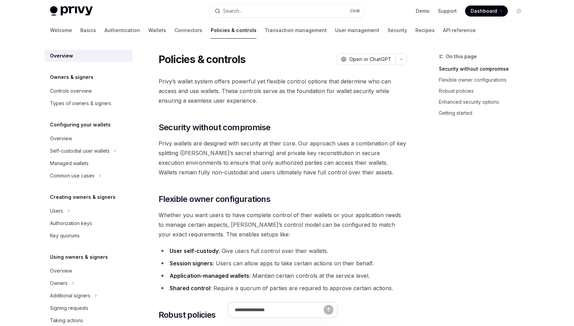  I want to click on img: light logo, so click(71, 11).